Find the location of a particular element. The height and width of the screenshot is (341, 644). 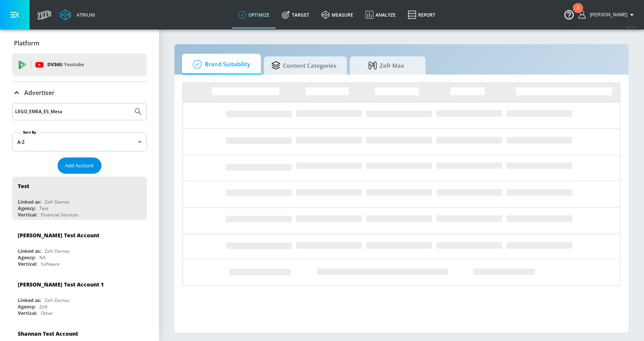

span: login as: jen.breen@zefr.com is located at coordinates (607, 15).